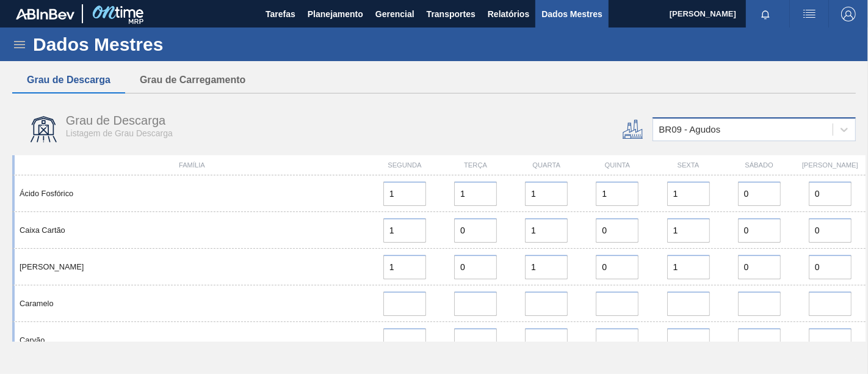  I want to click on font: Carvão, so click(32, 340).